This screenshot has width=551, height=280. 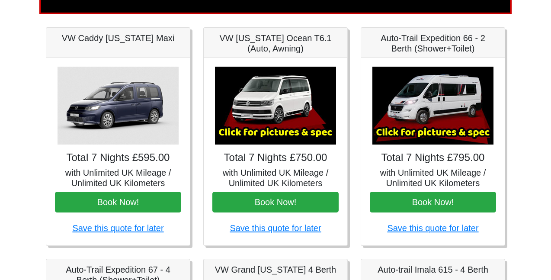 I want to click on h5: Auto-trail Imala 615 - 4 Berth, so click(x=433, y=270).